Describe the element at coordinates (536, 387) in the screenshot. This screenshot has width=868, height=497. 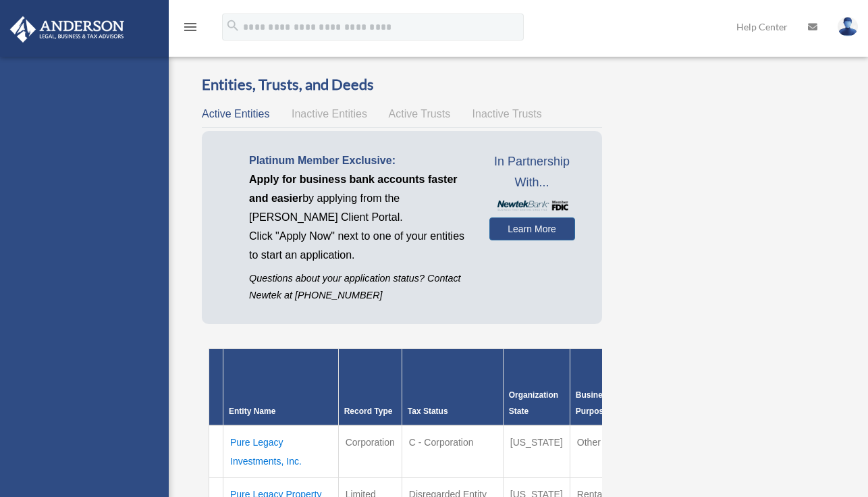
I see `th: Organization State` at that location.